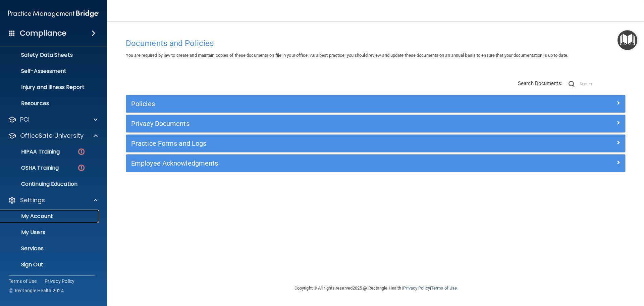 The height and width of the screenshot is (306, 644). Describe the element at coordinates (50, 71) in the screenshot. I see `p: Self-Assessment` at that location.